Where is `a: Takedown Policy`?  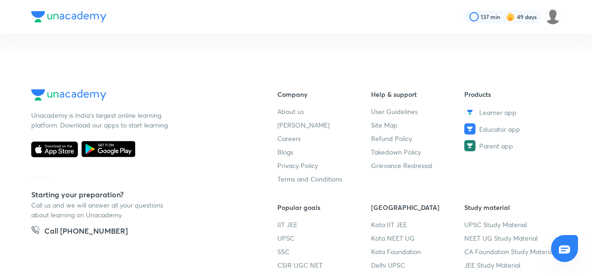 a: Takedown Policy is located at coordinates (418, 152).